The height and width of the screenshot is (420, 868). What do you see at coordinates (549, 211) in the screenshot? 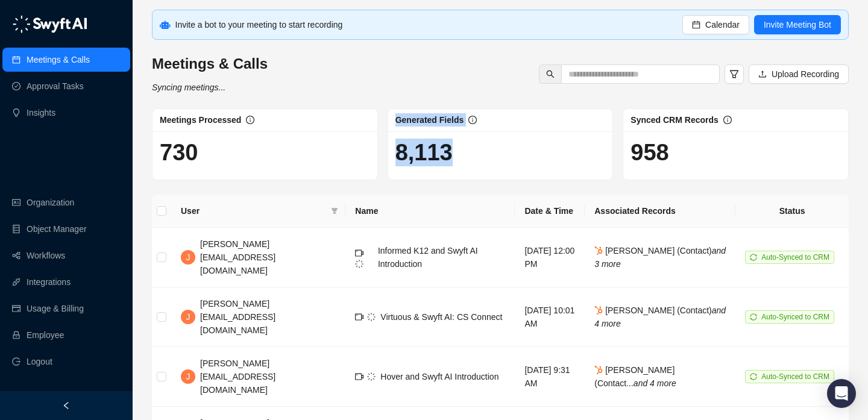
I see `th: Date & Time` at bounding box center [549, 211].